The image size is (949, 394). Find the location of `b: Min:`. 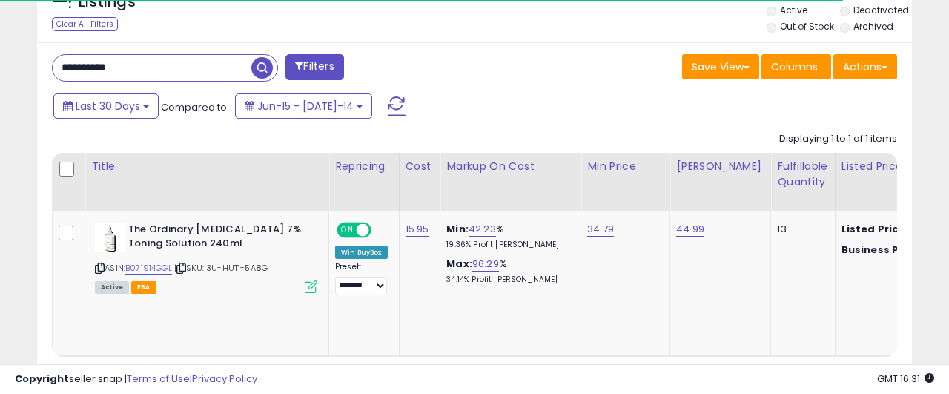

b: Min: is located at coordinates (458, 228).